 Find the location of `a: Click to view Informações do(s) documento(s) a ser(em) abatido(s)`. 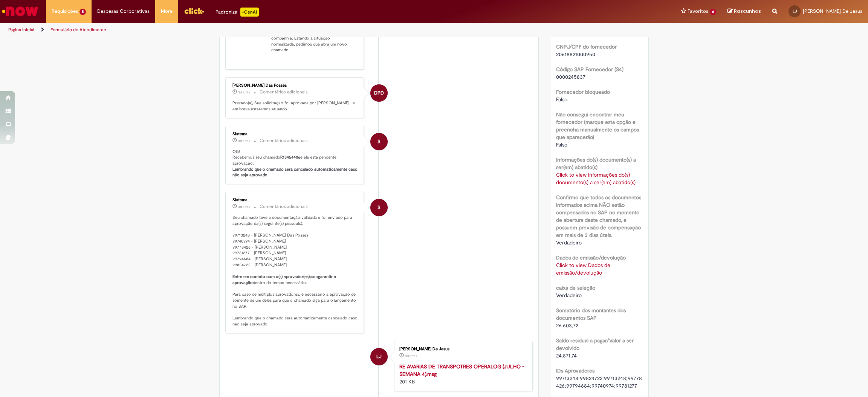

a: Click to view Informações do(s) documento(s) a ser(em) abatido(s) is located at coordinates (595, 178).